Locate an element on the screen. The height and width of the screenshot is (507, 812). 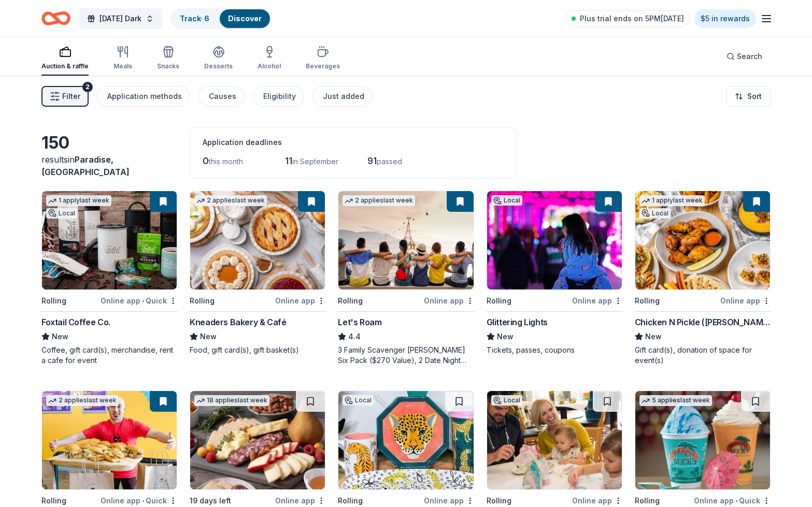
button: Filter2 is located at coordinates (65, 97).